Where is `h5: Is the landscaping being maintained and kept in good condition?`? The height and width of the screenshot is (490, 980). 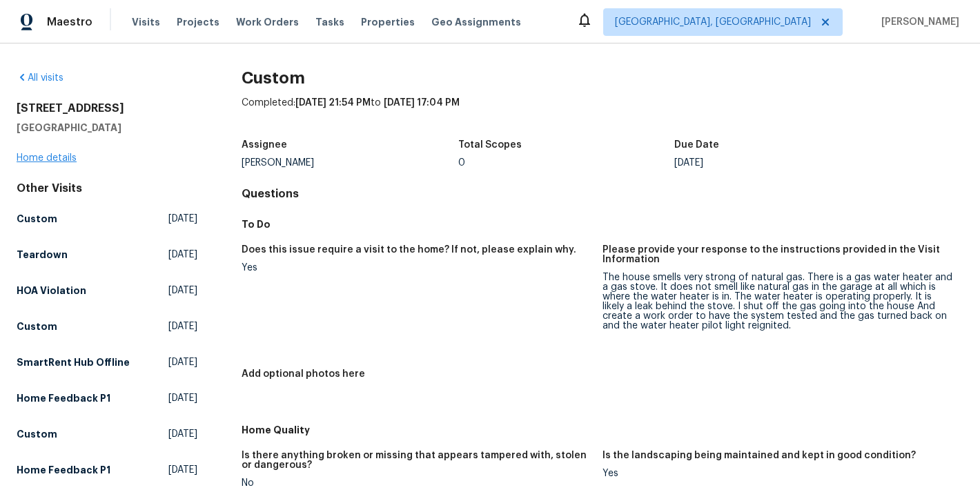 h5: Is the landscaping being maintained and kept in good condition? is located at coordinates (759, 455).